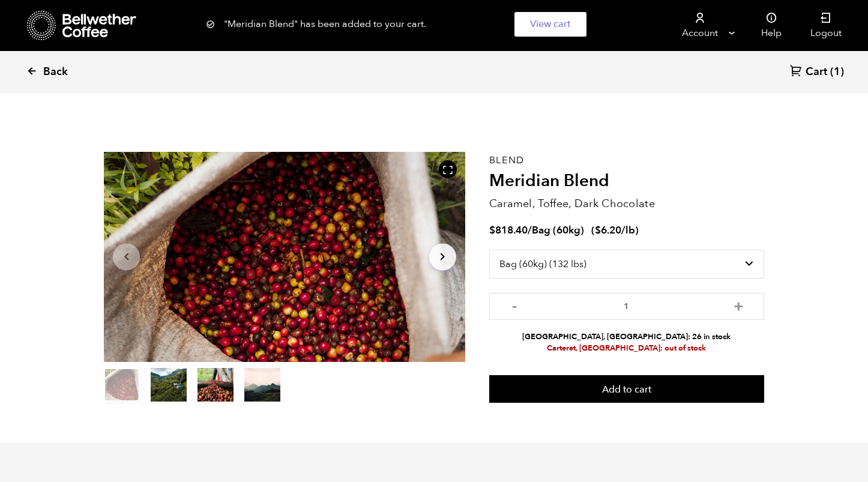  Describe the element at coordinates (816, 72) in the screenshot. I see `span: Cart` at that location.